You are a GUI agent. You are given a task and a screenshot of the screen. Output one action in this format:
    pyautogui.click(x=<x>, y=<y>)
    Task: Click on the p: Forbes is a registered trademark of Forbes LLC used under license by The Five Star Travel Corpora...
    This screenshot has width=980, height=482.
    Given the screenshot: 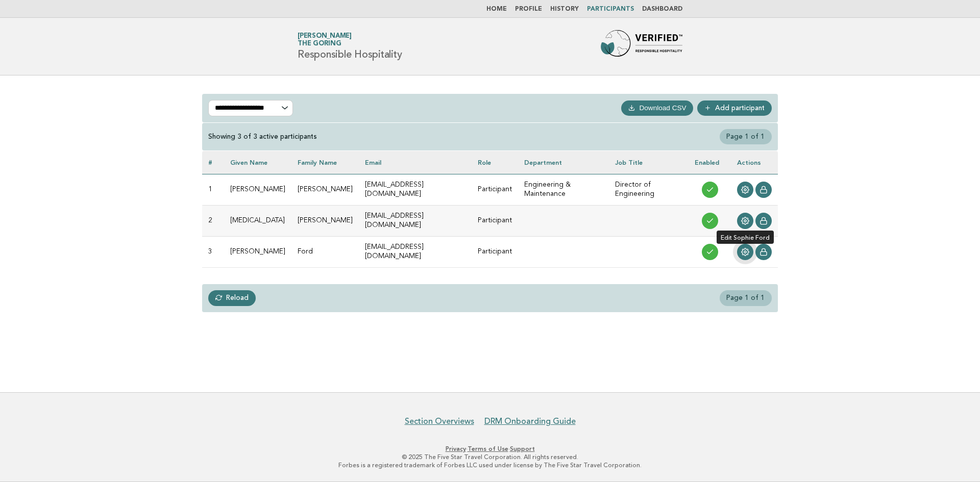 What is the action you would take?
    pyautogui.click(x=490, y=465)
    